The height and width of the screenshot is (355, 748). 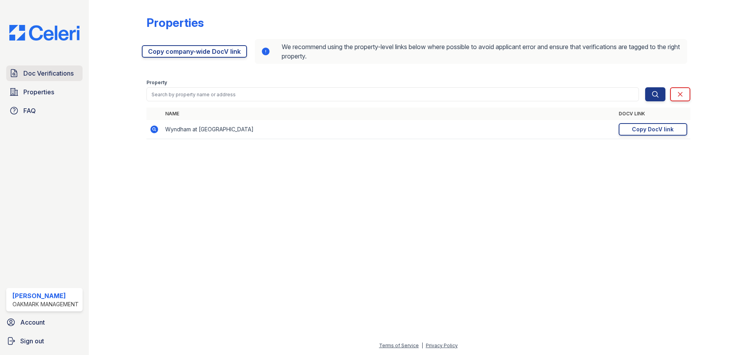 I want to click on a: FAQ, so click(x=44, y=111).